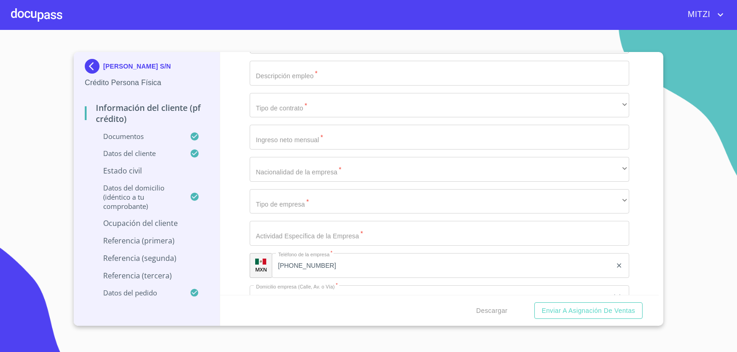 This screenshot has height=352, width=737. What do you see at coordinates (261, 262) in the screenshot?
I see `img: R93DlvwvvjP9fbrDwZeCRYBHk45OWMq+AAOlFVsxT89f82nwPLnD58IP7+ANJEaWYhP0Tx8kkA0WlQMPQsAAgwAOmBj20AXj6...` at bounding box center [261, 262].